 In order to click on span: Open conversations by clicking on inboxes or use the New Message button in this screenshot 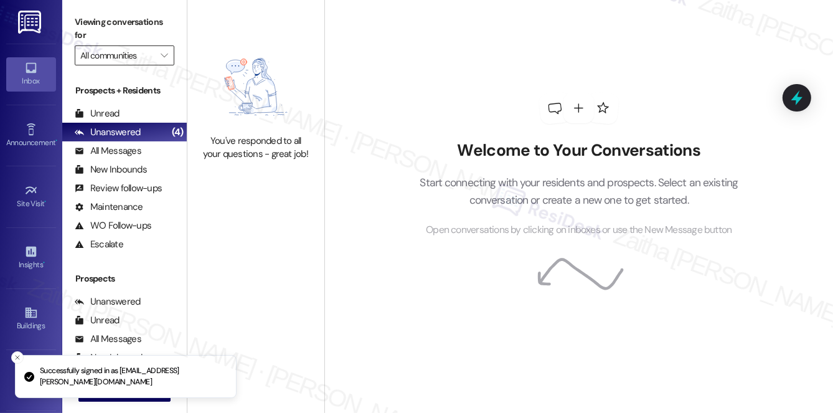, I will do `click(578, 230)`.